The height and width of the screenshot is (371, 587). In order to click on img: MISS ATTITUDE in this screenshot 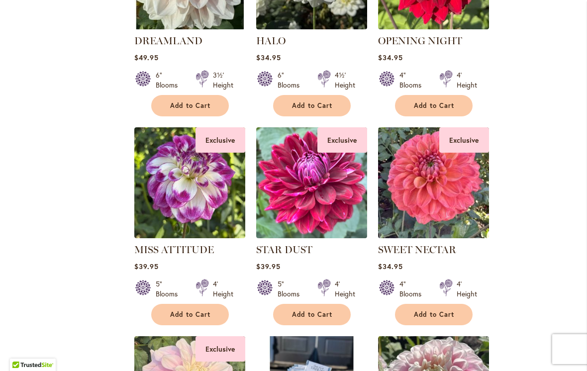, I will do `click(190, 183)`.